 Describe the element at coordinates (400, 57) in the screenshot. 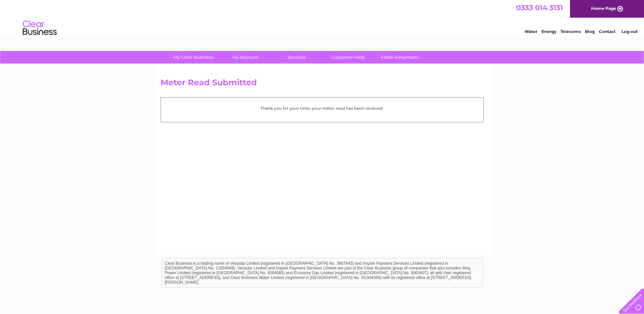

I see `a: Make A Payment` at that location.